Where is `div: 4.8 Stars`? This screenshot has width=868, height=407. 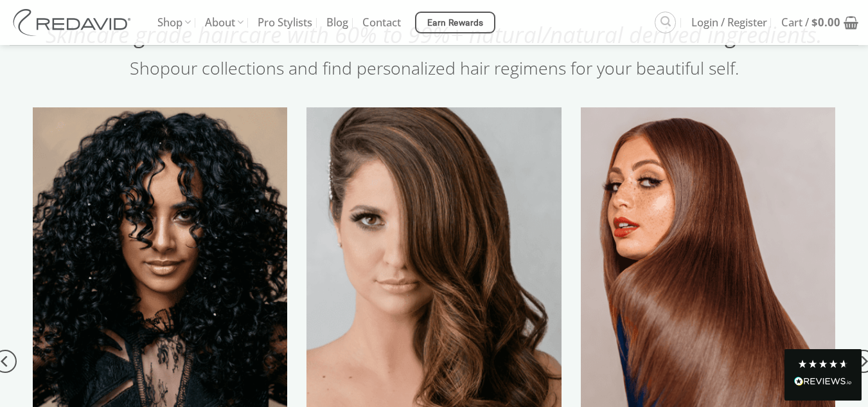
div: 4.8 Stars is located at coordinates (823, 364).